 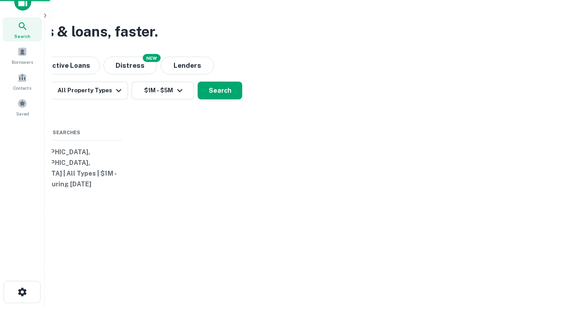 What do you see at coordinates (22, 62) in the screenshot?
I see `span: Borrowers` at bounding box center [22, 62].